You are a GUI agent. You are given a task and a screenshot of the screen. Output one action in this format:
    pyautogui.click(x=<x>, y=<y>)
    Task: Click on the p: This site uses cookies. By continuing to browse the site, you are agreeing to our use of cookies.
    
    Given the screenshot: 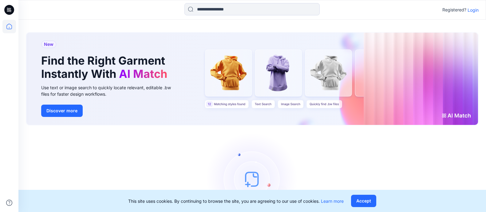 What is the action you would take?
    pyautogui.click(x=236, y=201)
    